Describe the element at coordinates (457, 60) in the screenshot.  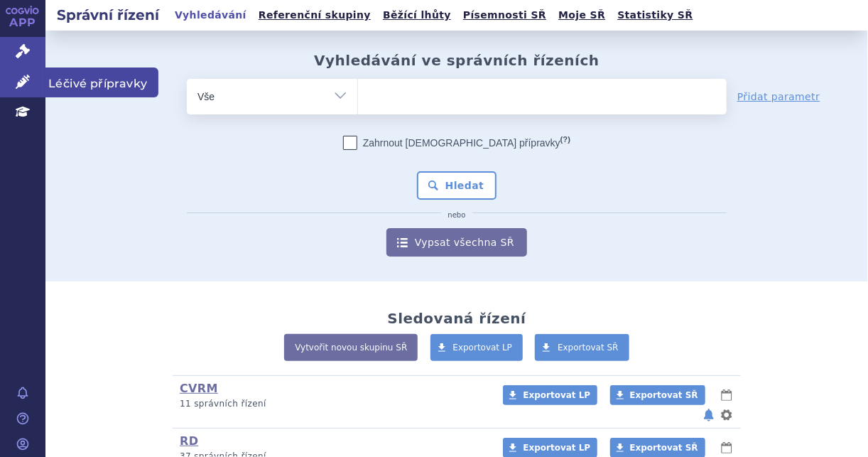
I see `h2: Vyhledávání ve správních řízeních` at that location.